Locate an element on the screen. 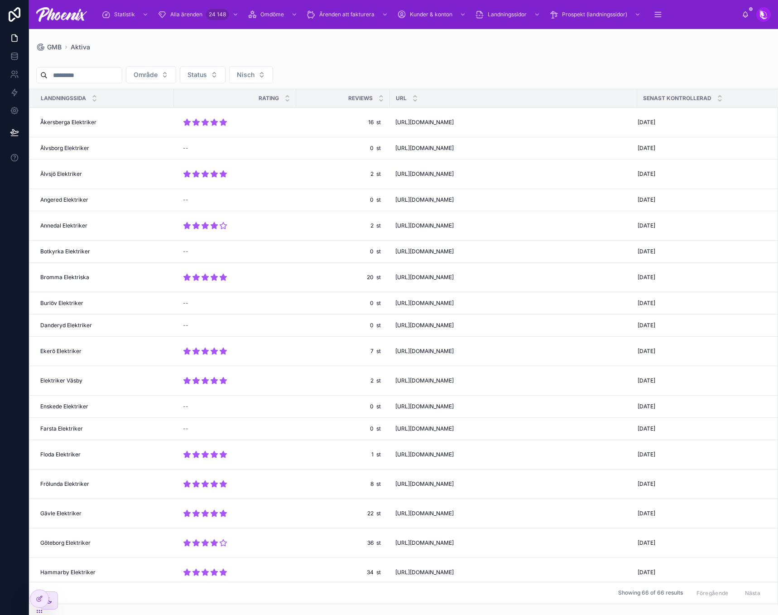 This screenshot has width=778, height=615. span: Ekerö Elektriker is located at coordinates (61, 351).